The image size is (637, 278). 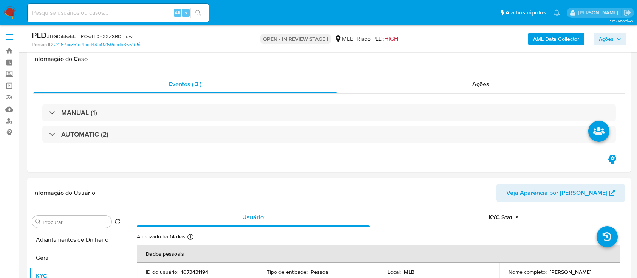 What do you see at coordinates (76, 258) in the screenshot?
I see `button: Geral` at bounding box center [76, 258].